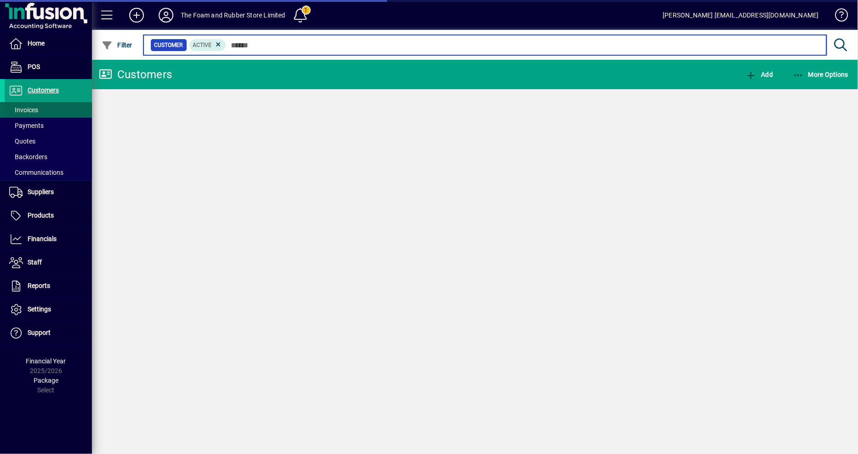 The width and height of the screenshot is (858, 454). What do you see at coordinates (48, 67) in the screenshot?
I see `a: POS` at bounding box center [48, 67].